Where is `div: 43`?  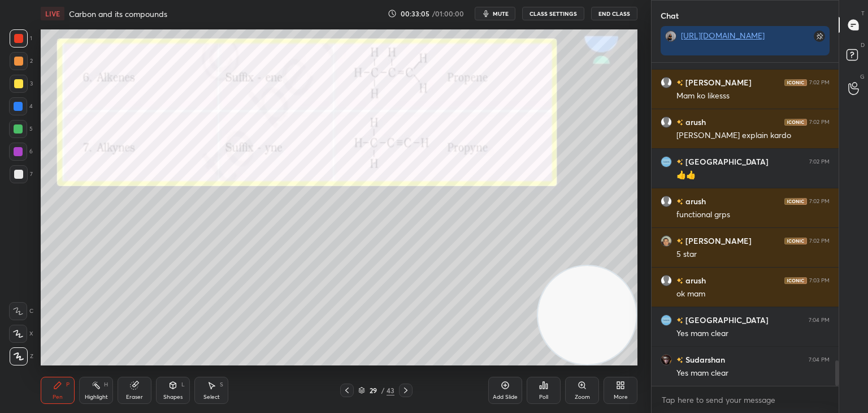 div: 43 is located at coordinates (390, 390).